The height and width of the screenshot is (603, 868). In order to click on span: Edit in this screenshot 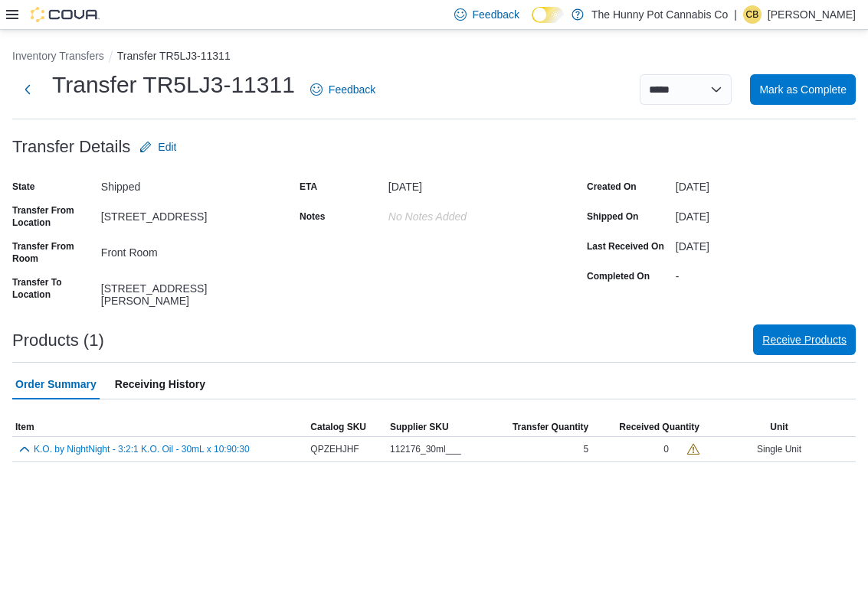, I will do `click(167, 147)`.